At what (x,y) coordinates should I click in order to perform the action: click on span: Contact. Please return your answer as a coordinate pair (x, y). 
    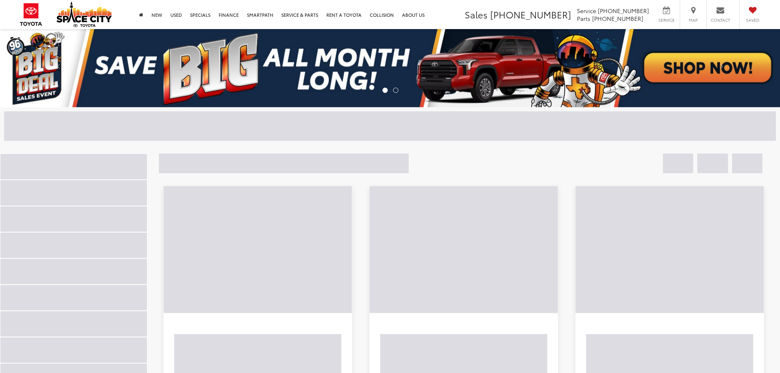
    Looking at the image, I should click on (720, 20).